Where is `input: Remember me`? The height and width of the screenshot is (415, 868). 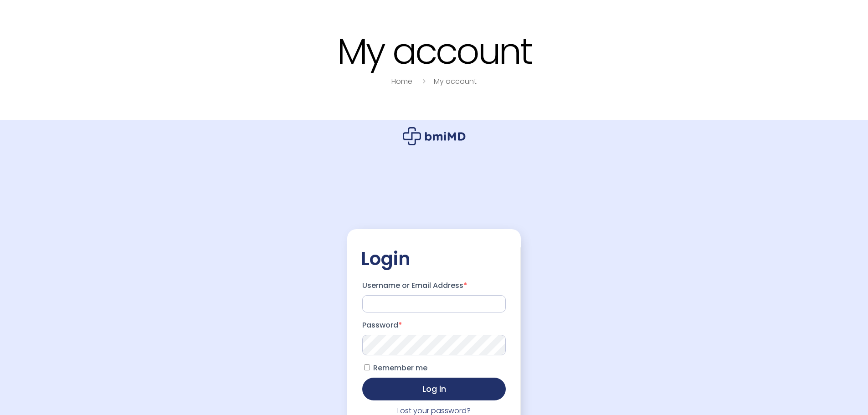 input: Remember me is located at coordinates (366, 367).